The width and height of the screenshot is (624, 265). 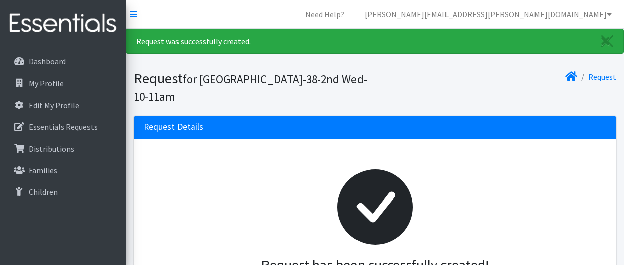 I want to click on a: Edit My Profile, so click(x=63, y=105).